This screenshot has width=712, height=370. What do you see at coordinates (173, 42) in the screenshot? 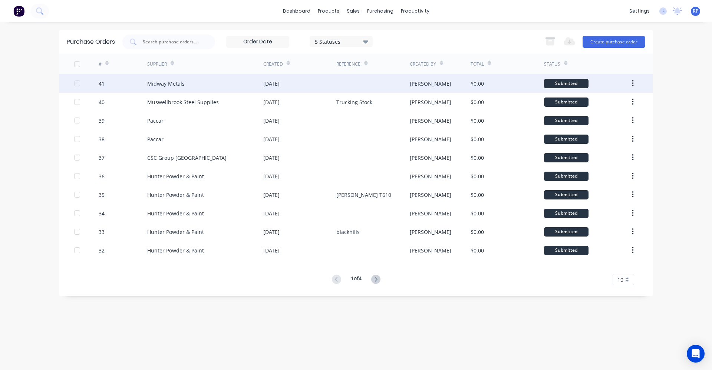
I see `input: Search purchase orders...` at bounding box center [173, 42].